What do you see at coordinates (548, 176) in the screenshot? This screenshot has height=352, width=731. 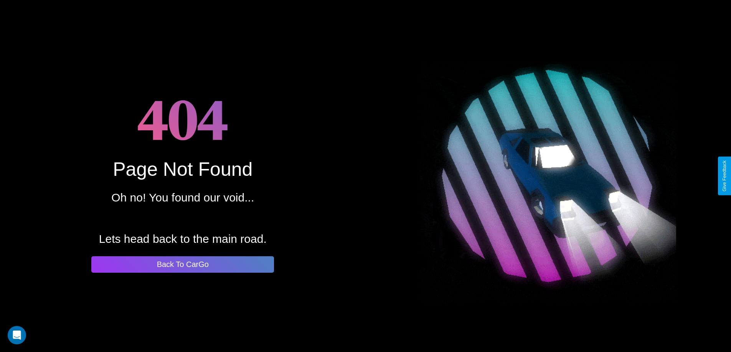 I see `img: spinning car` at bounding box center [548, 176].